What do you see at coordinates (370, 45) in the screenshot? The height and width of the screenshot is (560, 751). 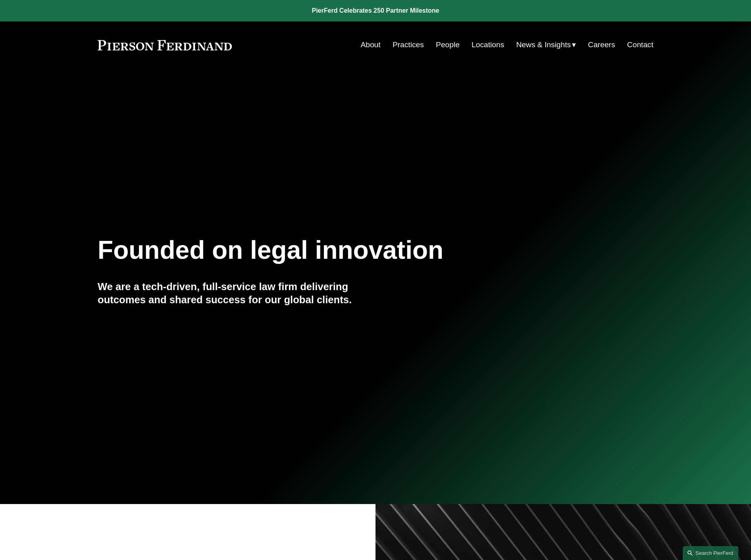 I see `a: About` at bounding box center [370, 45].